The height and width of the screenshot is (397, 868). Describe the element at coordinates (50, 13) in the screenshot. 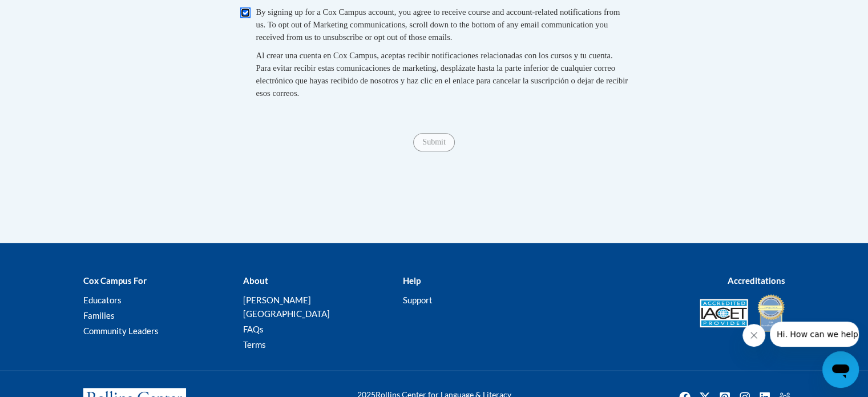

I see `span: Hi. How can we help?` at that location.